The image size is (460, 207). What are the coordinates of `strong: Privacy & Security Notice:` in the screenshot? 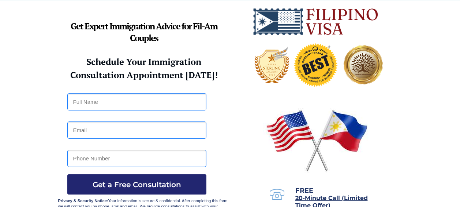 It's located at (83, 200).